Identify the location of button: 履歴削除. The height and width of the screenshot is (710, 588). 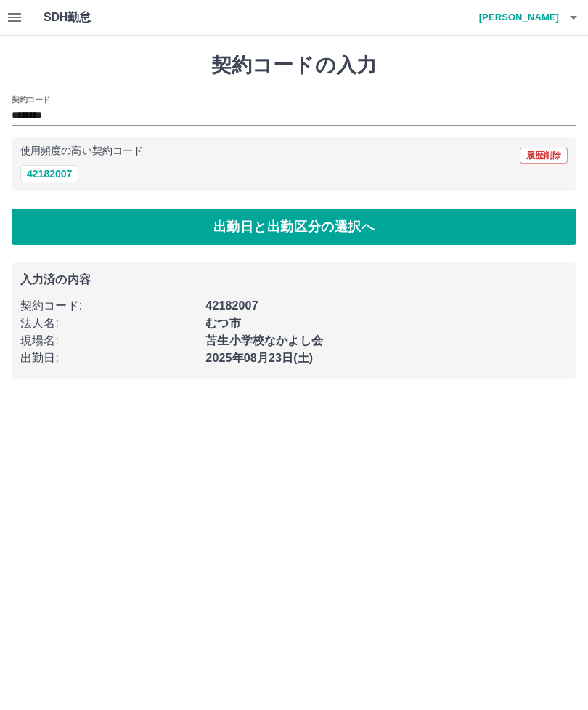
(544, 156).